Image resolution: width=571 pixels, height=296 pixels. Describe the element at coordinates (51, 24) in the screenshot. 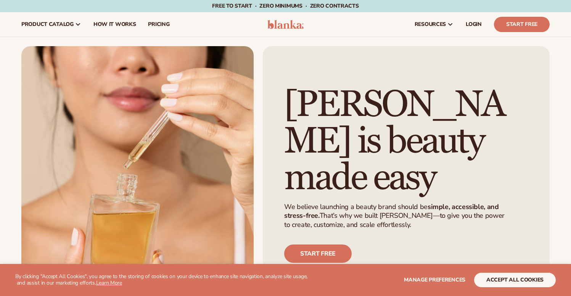

I see `a: product catalog` at that location.